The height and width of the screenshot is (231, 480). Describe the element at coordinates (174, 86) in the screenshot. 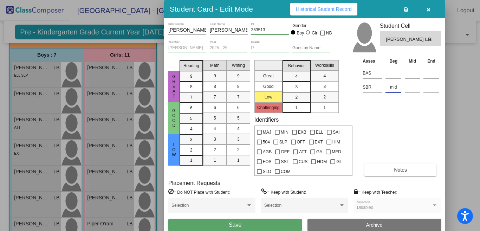

I see `span: Great` at that location.